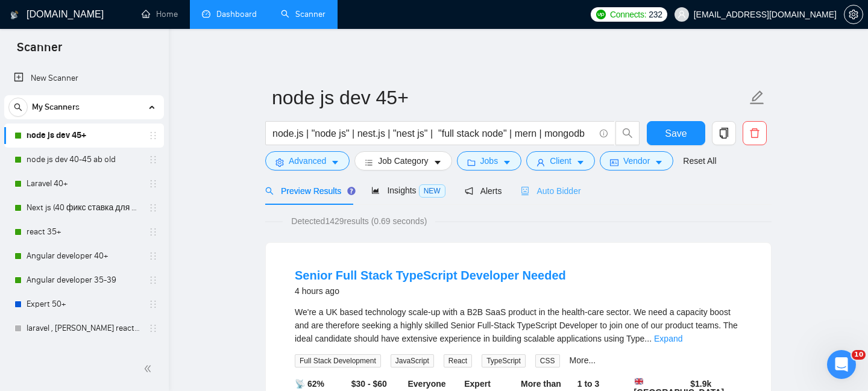  I want to click on span: Detected 1429 results (0.69 seconds), so click(359, 221).